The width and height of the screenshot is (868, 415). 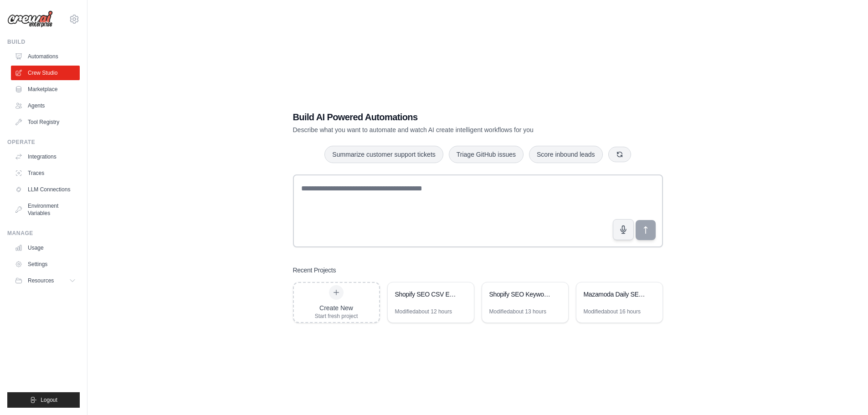 I want to click on div: Shopify SEO Keyword Generator, so click(x=520, y=294).